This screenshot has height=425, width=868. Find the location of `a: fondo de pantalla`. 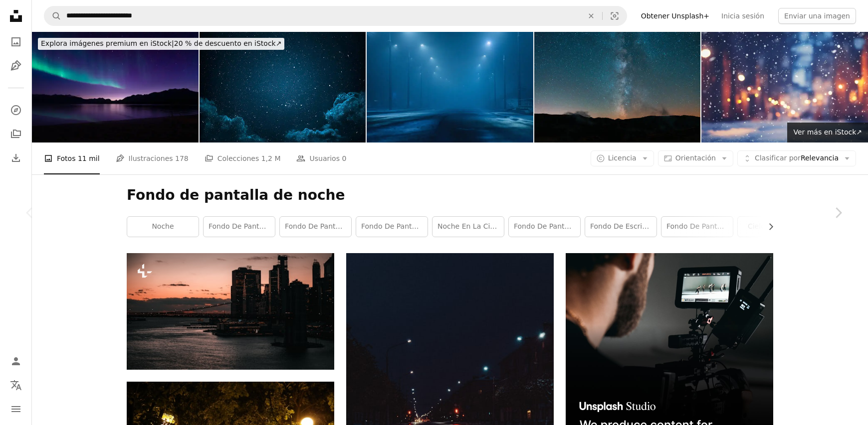

a: fondo de pantalla is located at coordinates (315, 226).